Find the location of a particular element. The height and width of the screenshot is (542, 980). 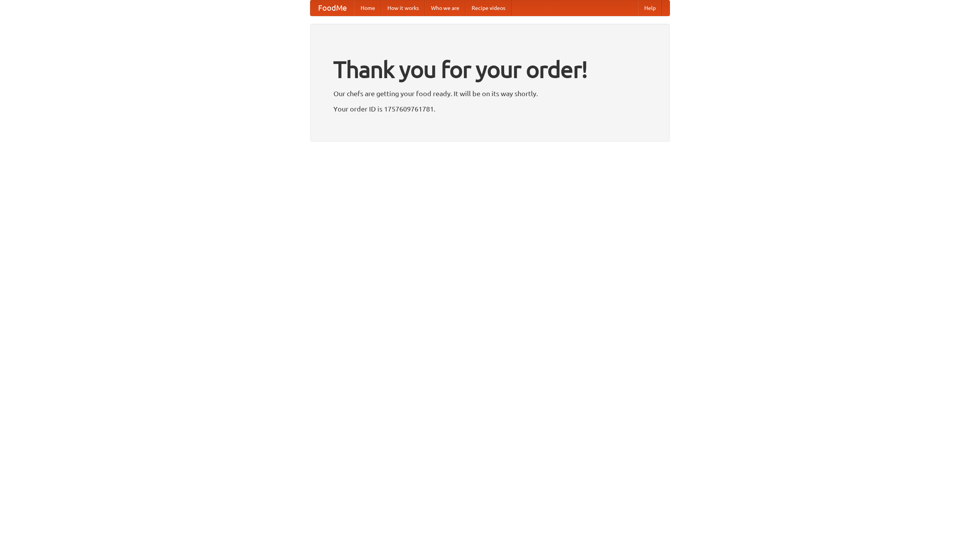

a: How it works is located at coordinates (403, 8).